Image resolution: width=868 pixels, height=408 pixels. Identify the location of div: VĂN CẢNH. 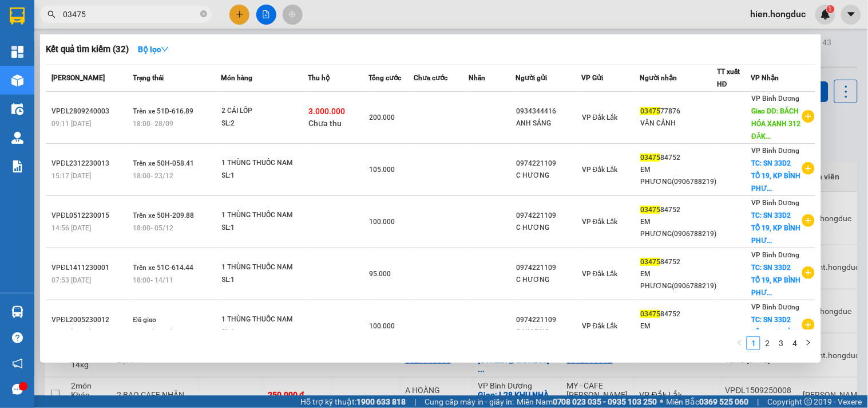
(678, 123).